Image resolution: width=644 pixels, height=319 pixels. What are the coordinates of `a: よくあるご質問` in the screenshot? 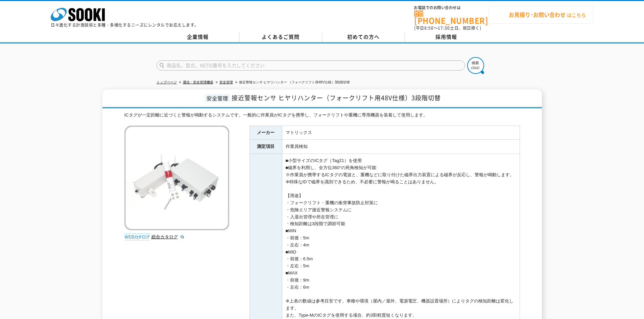 It's located at (281, 37).